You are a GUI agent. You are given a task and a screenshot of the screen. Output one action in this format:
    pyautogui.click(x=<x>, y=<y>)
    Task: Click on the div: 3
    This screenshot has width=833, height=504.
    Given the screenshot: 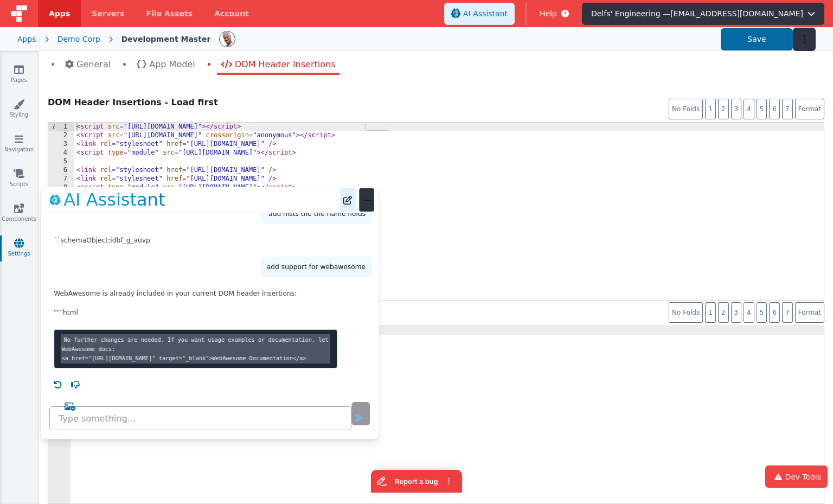 What is the action you would take?
    pyautogui.click(x=62, y=144)
    